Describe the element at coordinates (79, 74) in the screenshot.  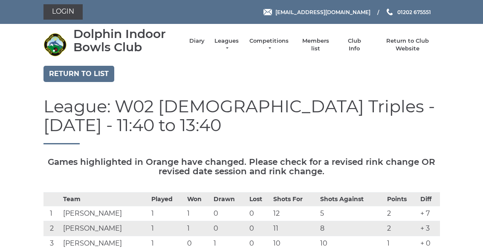
I see `a: Return to list` at that location.